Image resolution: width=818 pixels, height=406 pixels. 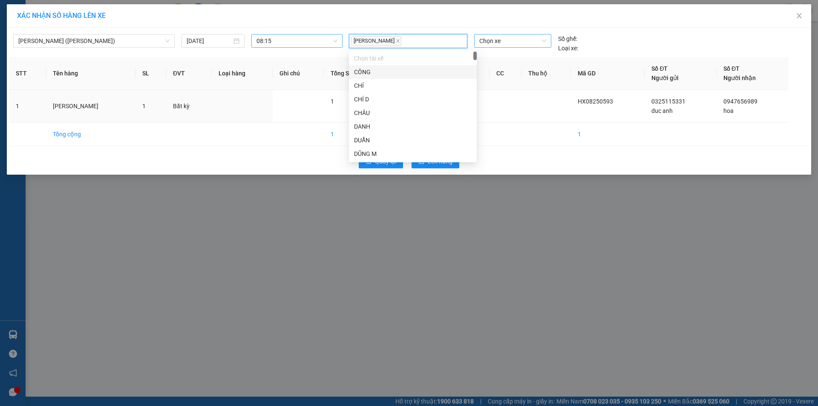 I want to click on div: DUẨN, so click(x=413, y=140).